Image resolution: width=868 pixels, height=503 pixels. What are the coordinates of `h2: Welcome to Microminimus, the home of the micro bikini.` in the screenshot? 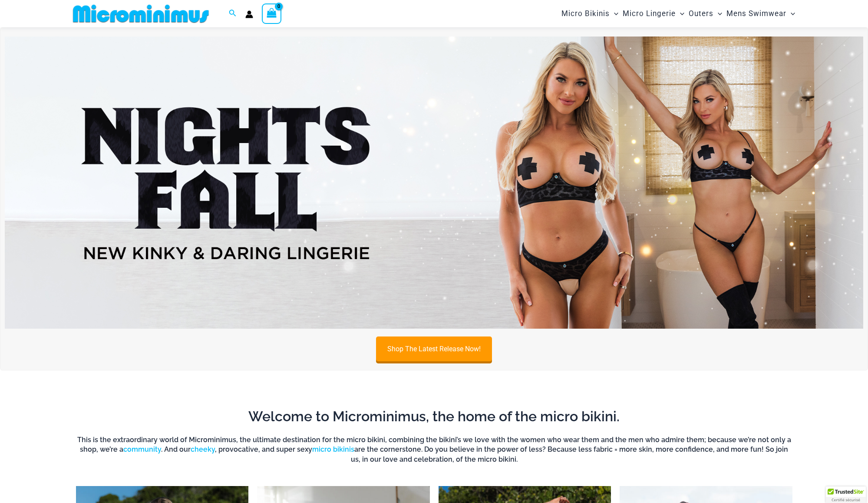 It's located at (434, 416).